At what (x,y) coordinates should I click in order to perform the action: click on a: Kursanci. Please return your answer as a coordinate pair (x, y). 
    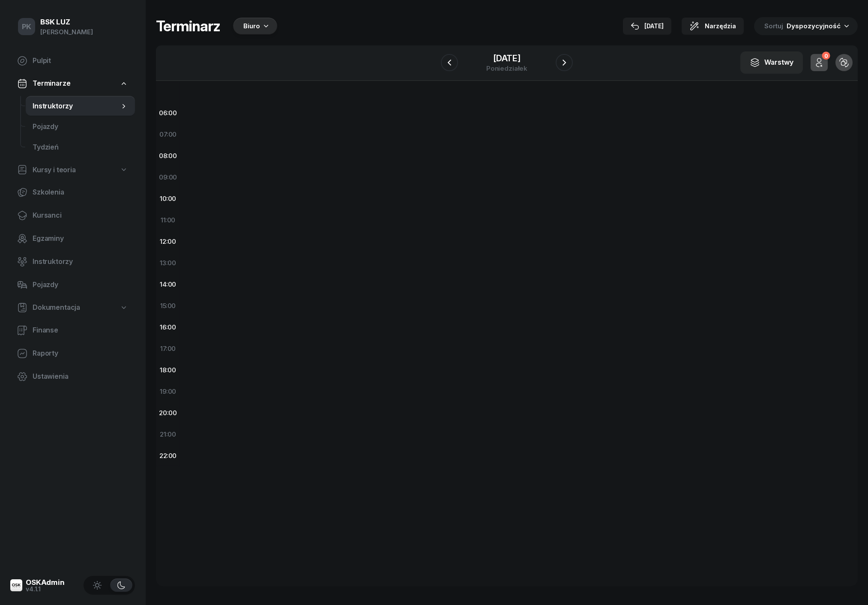
    Looking at the image, I should click on (72, 215).